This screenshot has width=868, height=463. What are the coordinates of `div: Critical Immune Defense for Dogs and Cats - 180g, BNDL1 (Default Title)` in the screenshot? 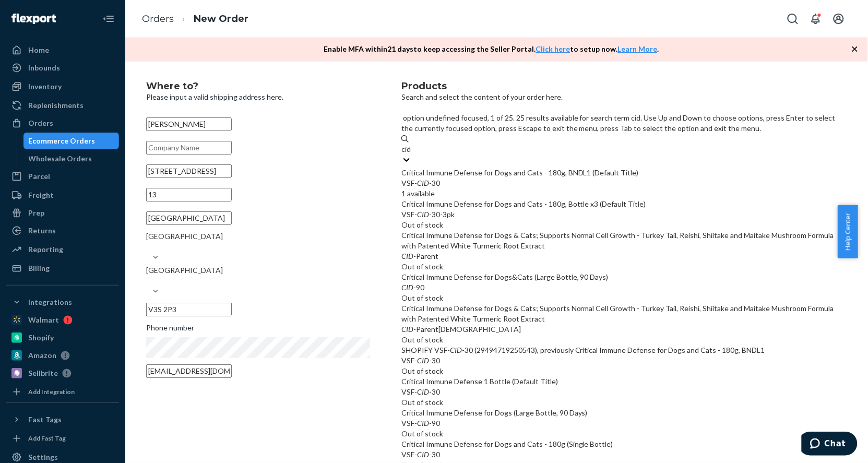 It's located at (624, 173).